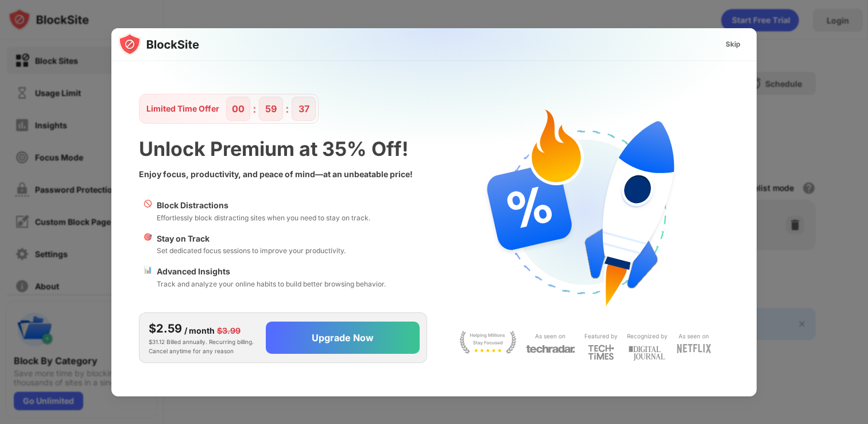 This screenshot has height=424, width=868. What do you see at coordinates (647, 336) in the screenshot?
I see `div: Recognized by` at bounding box center [647, 336].